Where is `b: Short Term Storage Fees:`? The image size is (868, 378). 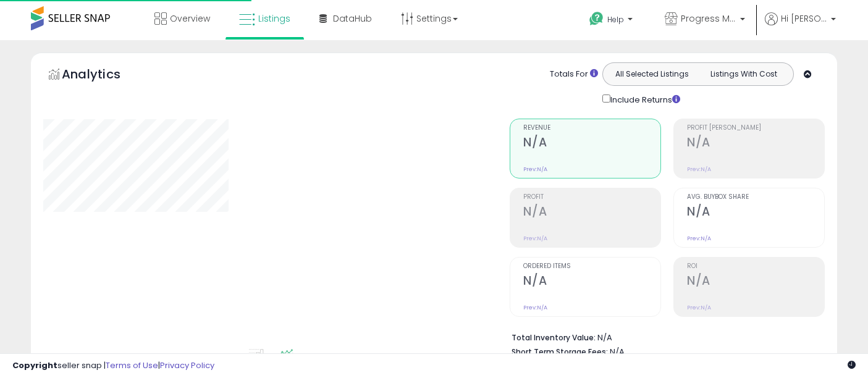
b: Short Term Storage Fees: is located at coordinates (560, 352).